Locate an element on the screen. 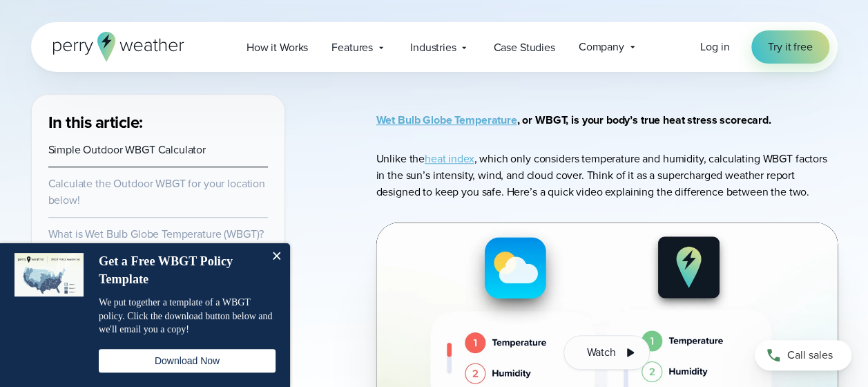 This screenshot has width=868, height=387. a: What is Wet Bulb Globe Temperature (WBGT)? is located at coordinates (156, 234).